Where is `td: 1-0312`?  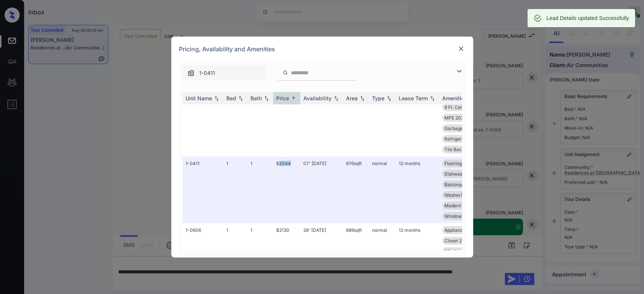 td: 1-0312 is located at coordinates (203, 118).